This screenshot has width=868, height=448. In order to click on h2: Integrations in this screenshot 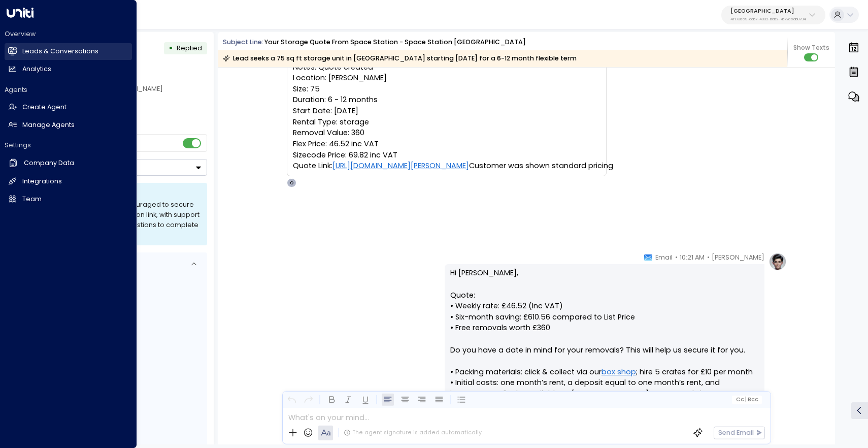, I will do `click(42, 181)`.